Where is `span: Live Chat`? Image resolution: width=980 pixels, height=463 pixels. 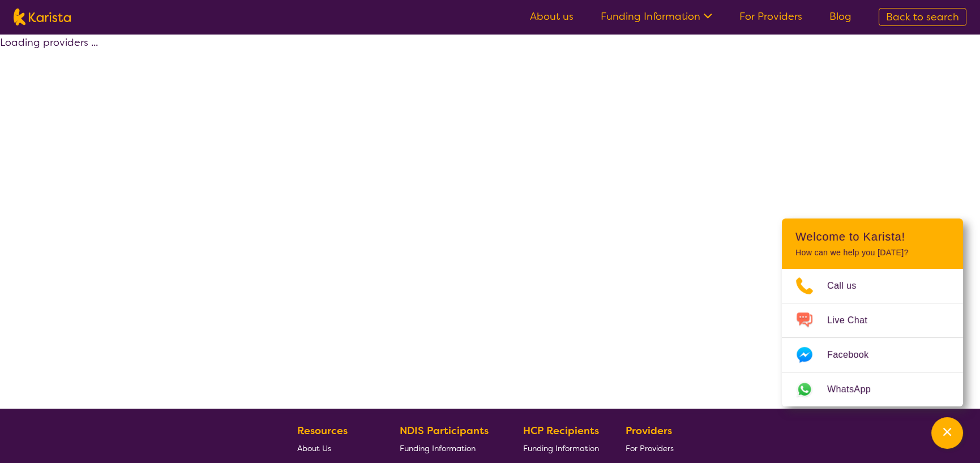
span: Live Chat is located at coordinates (854, 320).